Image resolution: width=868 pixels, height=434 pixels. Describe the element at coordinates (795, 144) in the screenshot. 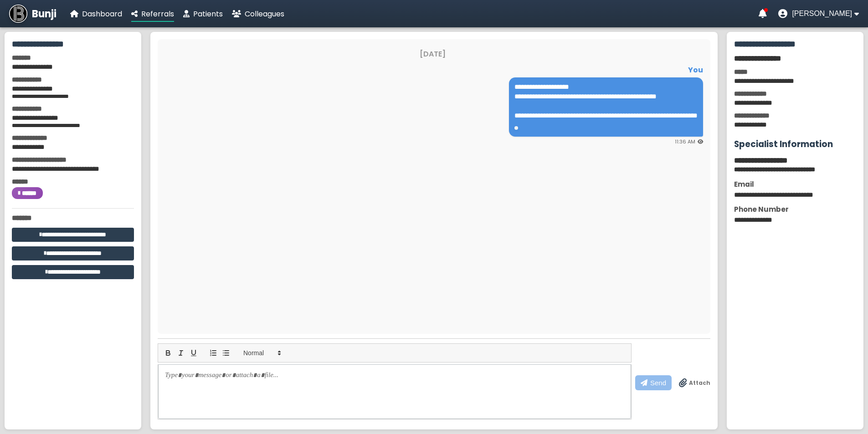

I see `h3: Specialist Information` at that location.